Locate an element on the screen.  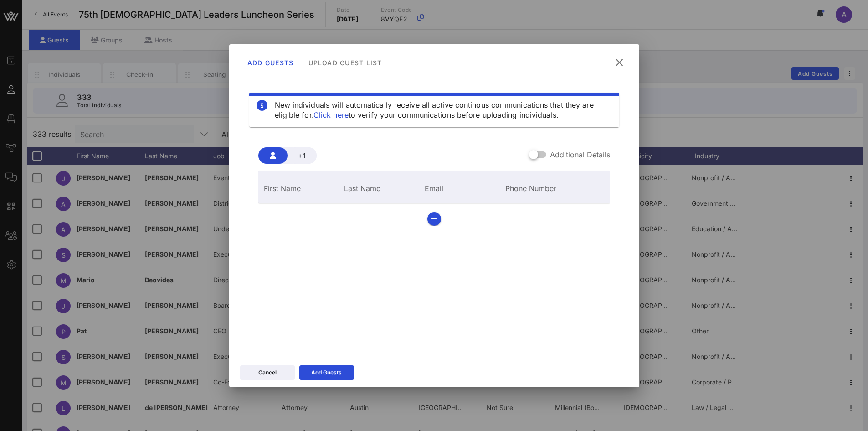
a: Click here is located at coordinates (331, 115).